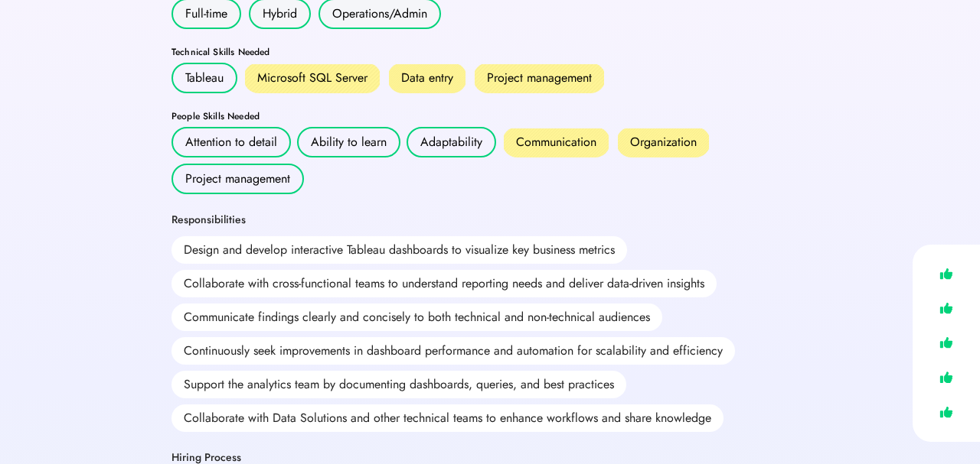 This screenshot has height=464, width=980. Describe the element at coordinates (417, 318) in the screenshot. I see `div: Communicate findings clearly and concisely to both technical and non-technical audiences` at that location.